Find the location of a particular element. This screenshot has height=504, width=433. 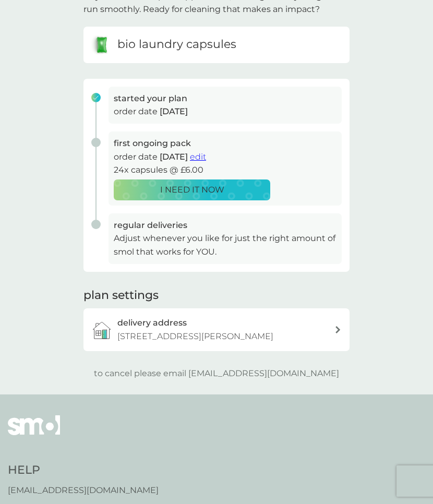

h2: plan settings is located at coordinates (121, 295).